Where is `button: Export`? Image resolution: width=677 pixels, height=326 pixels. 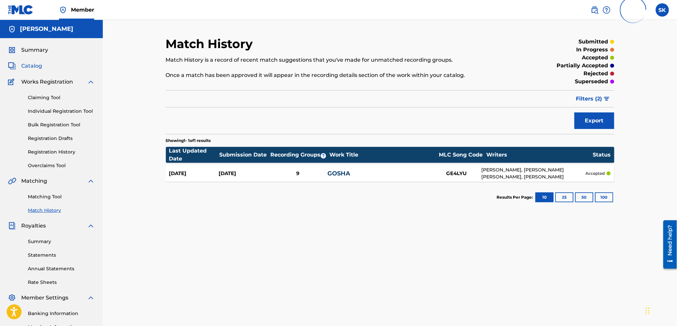 button: Export is located at coordinates (595, 121).